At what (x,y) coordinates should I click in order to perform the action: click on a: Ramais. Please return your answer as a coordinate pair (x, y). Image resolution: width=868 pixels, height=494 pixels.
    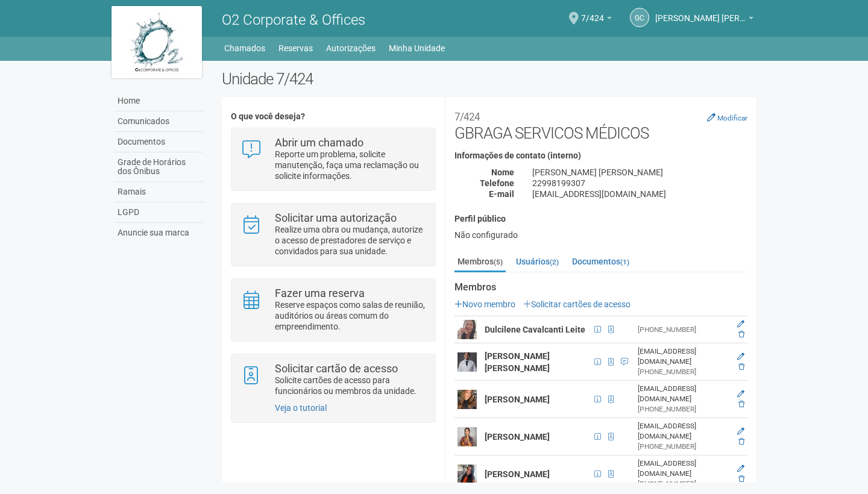
    Looking at the image, I should click on (159, 192).